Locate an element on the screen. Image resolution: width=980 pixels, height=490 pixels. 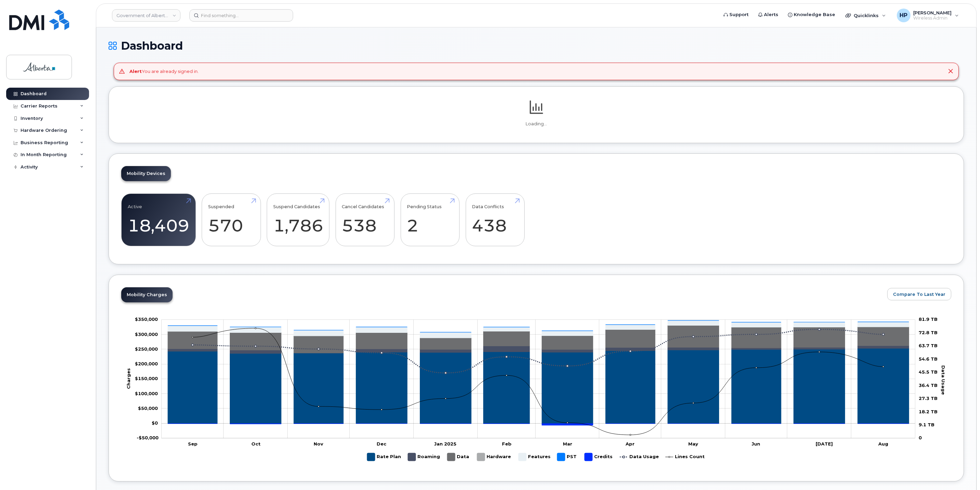
div: You are already signed in. is located at coordinates (164, 71).